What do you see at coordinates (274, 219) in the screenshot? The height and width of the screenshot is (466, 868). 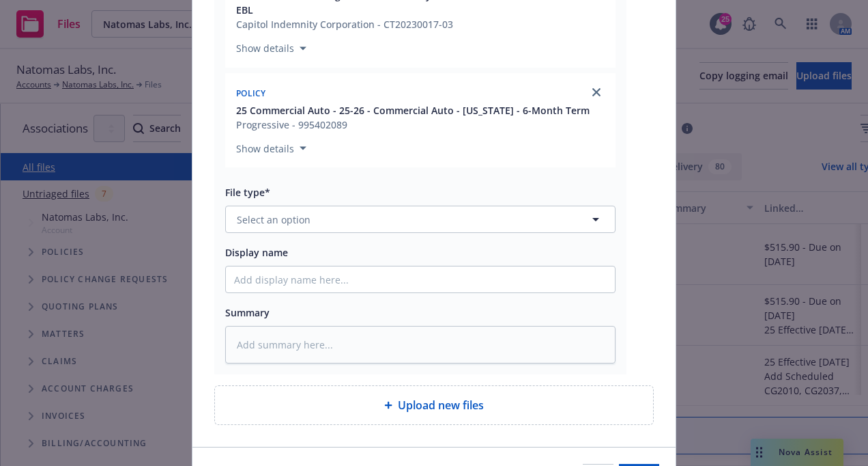 I see `span: Select an option` at bounding box center [274, 219].